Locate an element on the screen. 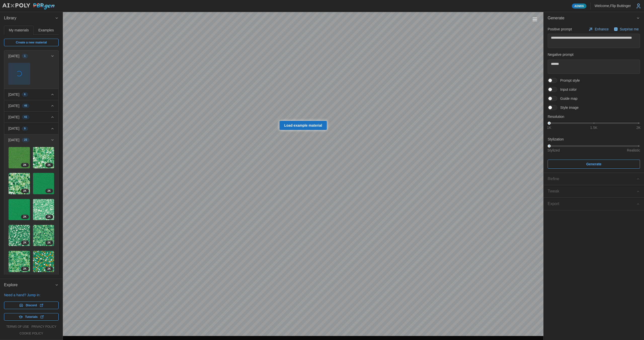 This screenshot has height=340, width=644. p: Need a hand? Jump in: is located at coordinates (31, 295).